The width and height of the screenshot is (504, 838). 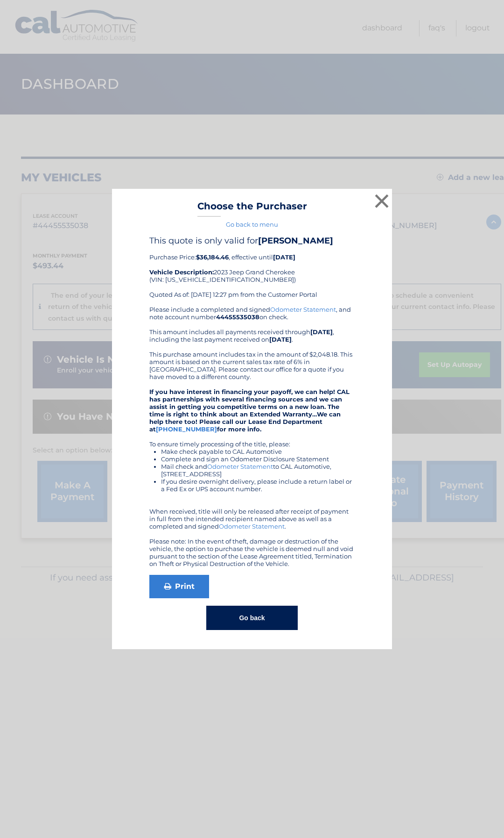 I want to click on b: 44455535038, so click(x=238, y=317).